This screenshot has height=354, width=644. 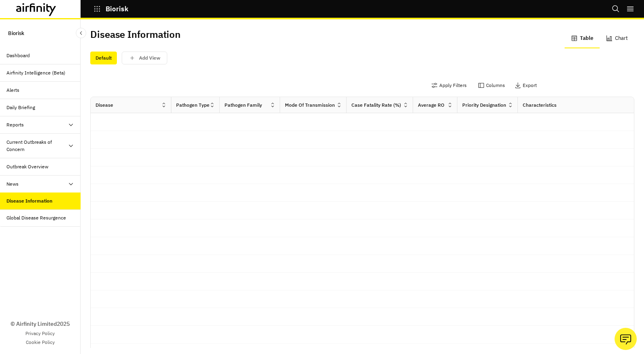 I want to click on button: Ask our analysts, so click(x=626, y=338).